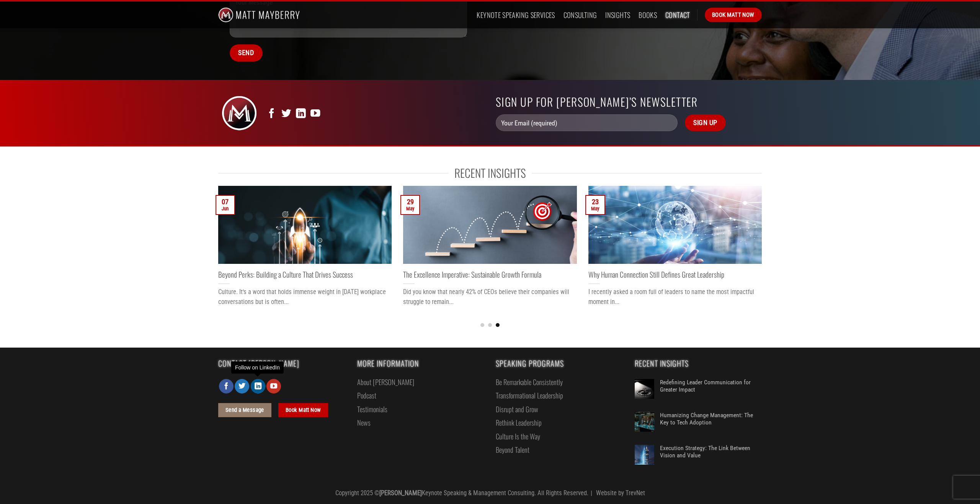 Image resolution: width=980 pixels, height=504 pixels. What do you see at coordinates (516, 15) in the screenshot?
I see `a: Keynote Speaking Services` at bounding box center [516, 15].